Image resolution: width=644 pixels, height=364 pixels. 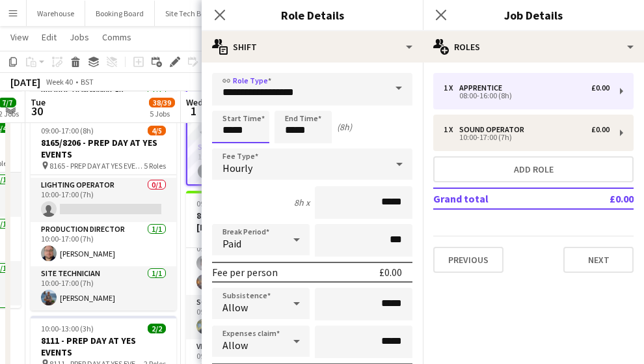 I want to click on span: 38/39, so click(x=162, y=102).